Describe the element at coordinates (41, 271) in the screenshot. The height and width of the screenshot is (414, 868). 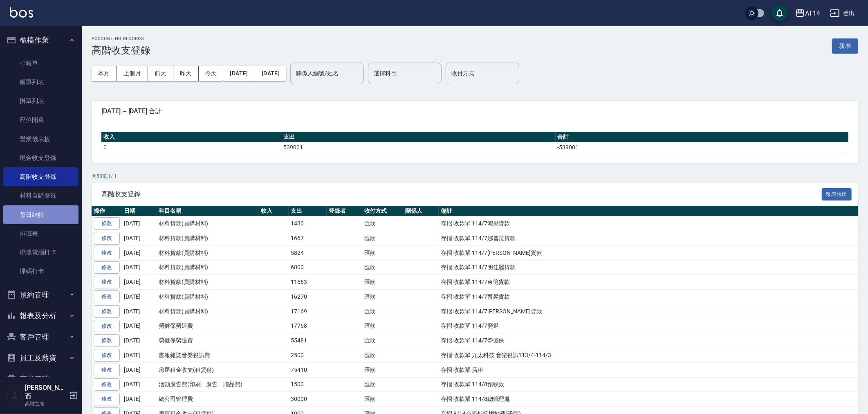
I see `a: 掃碼打卡` at that location.